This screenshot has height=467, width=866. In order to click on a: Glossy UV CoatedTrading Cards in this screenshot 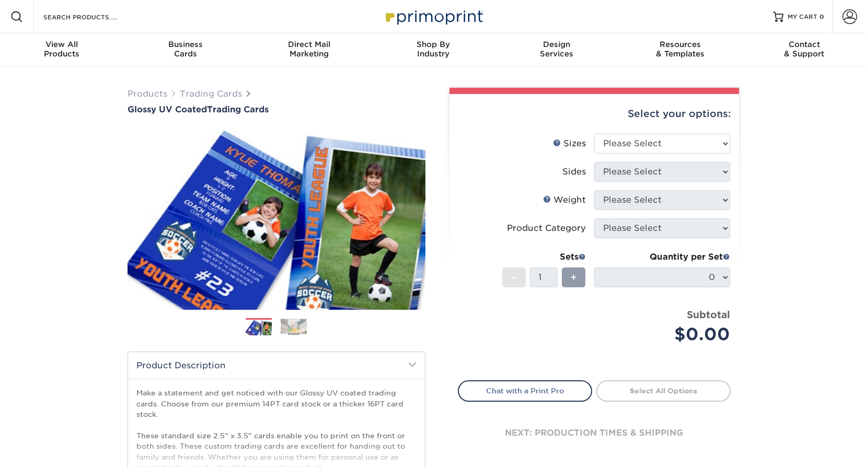, I will do `click(276, 109)`.